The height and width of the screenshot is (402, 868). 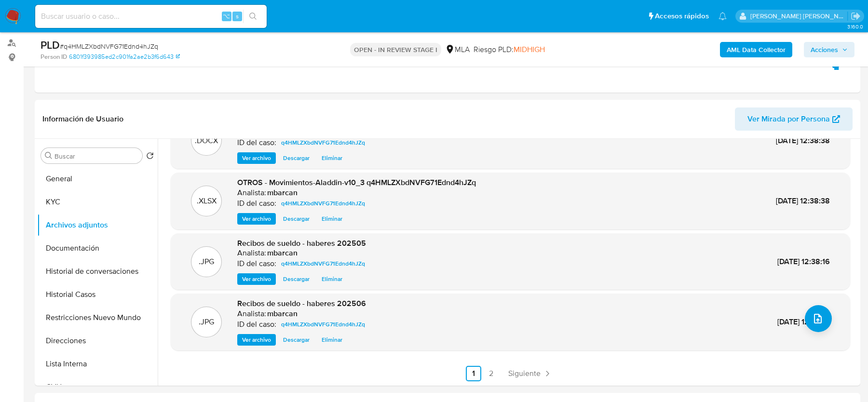 What do you see at coordinates (97, 226) in the screenshot?
I see `button: Archivos adjuntos` at bounding box center [97, 226].